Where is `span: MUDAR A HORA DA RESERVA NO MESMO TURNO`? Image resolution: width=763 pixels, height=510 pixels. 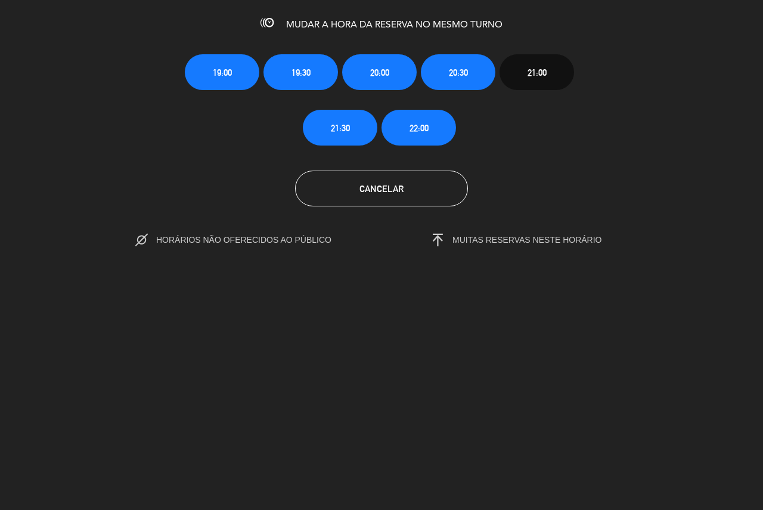
span: MUDAR A HORA DA RESERVA NO MESMO TURNO is located at coordinates (394, 25).